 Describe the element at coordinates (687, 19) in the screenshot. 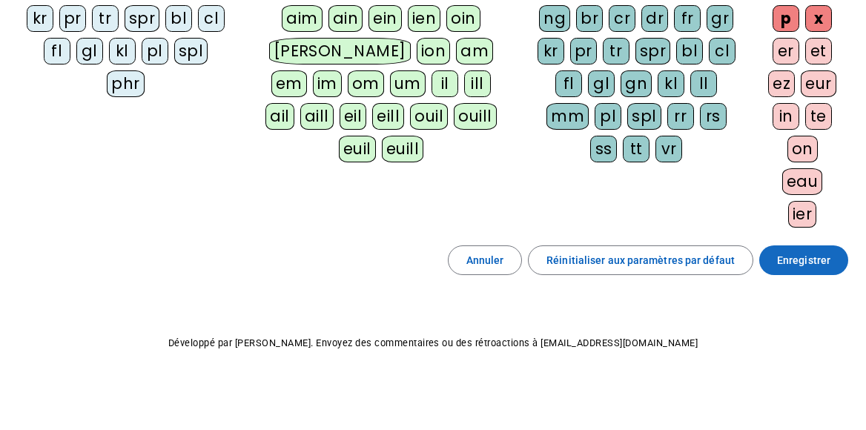

I see `div: fr` at that location.